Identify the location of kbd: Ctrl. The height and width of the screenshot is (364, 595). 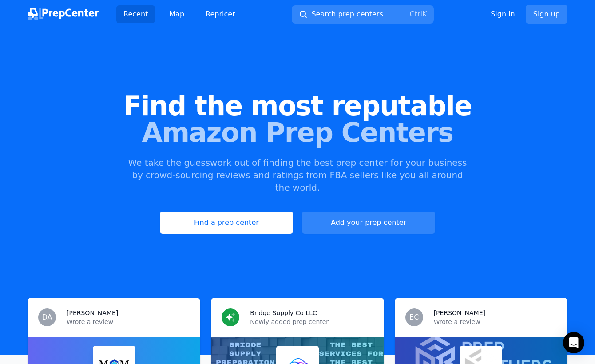
(416, 14).